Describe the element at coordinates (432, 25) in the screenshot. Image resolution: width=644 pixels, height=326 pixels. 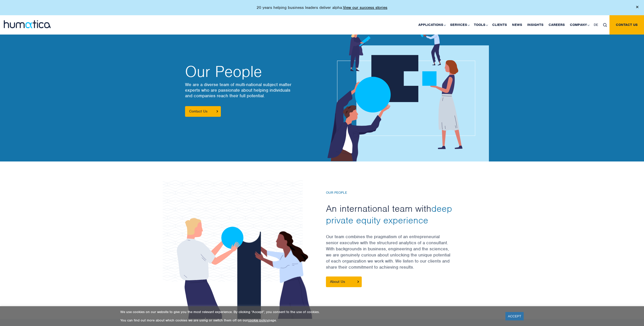
I see `a: Applications` at that location.